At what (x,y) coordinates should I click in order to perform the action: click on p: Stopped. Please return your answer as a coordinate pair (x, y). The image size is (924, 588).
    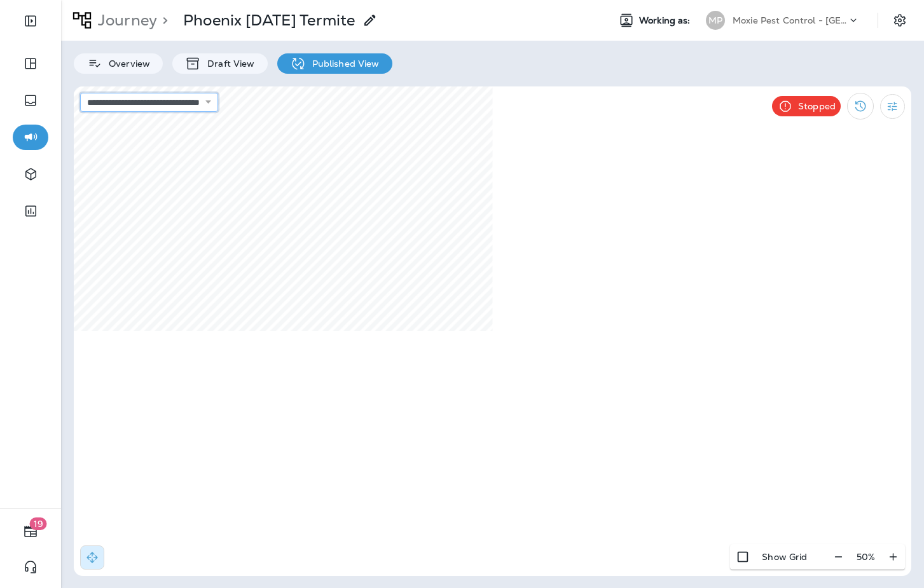
    Looking at the image, I should click on (816, 106).